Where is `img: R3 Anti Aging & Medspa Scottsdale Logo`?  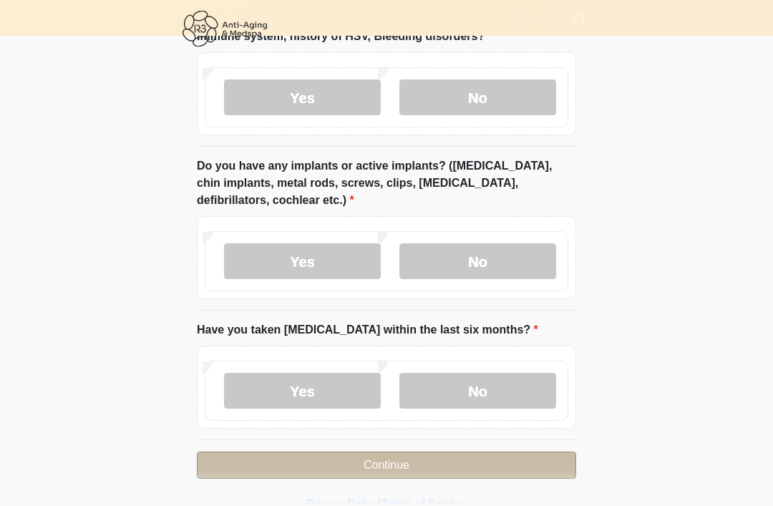 img: R3 Anti Aging & Medspa Scottsdale Logo is located at coordinates (225, 29).